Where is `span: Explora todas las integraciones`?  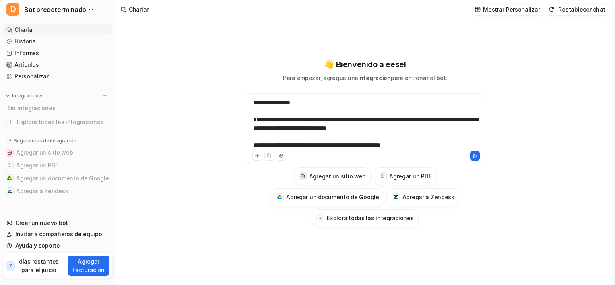 span: Explora todas las integraciones is located at coordinates (63, 122).